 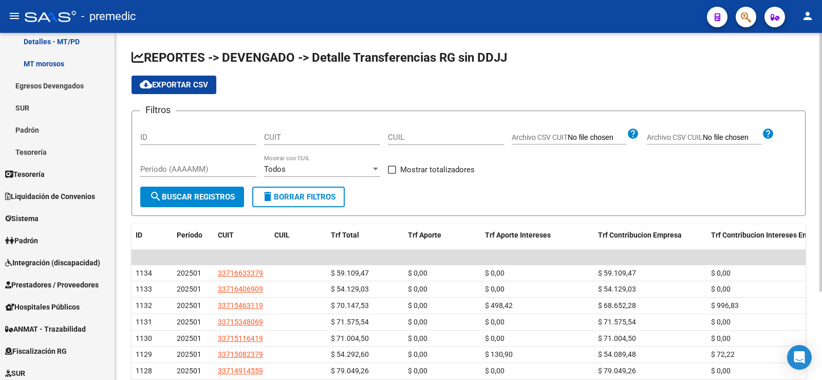 What do you see at coordinates (174, 85) in the screenshot?
I see `button: Exportar CSV` at bounding box center [174, 85].